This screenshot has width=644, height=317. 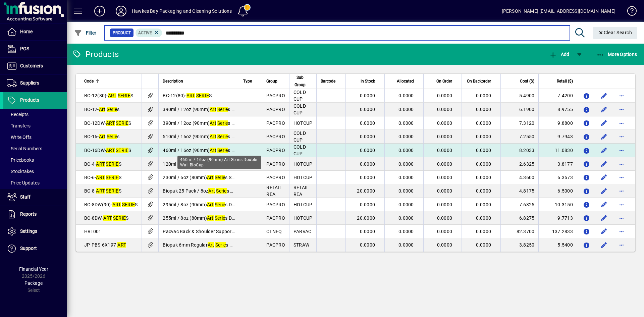 I want to click on span: Allocated, so click(x=405, y=81).